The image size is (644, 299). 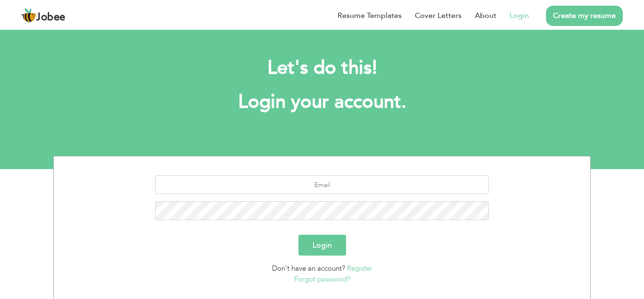 What do you see at coordinates (369, 16) in the screenshot?
I see `a: Resume Templates` at bounding box center [369, 16].